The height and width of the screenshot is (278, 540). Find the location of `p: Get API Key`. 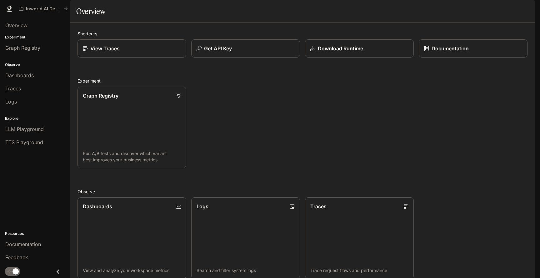

p: Get API Key is located at coordinates (218, 48).